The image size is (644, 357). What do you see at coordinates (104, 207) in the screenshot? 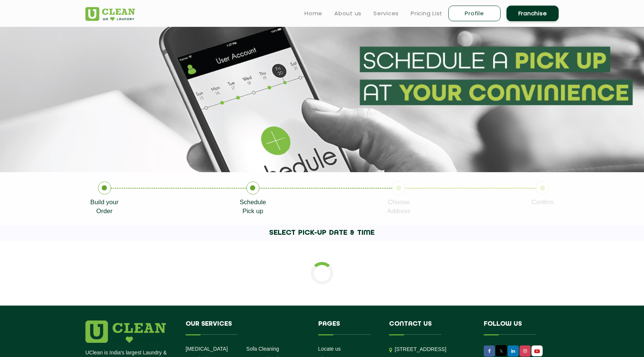
I see `p: Build your Order` at bounding box center [104, 207].